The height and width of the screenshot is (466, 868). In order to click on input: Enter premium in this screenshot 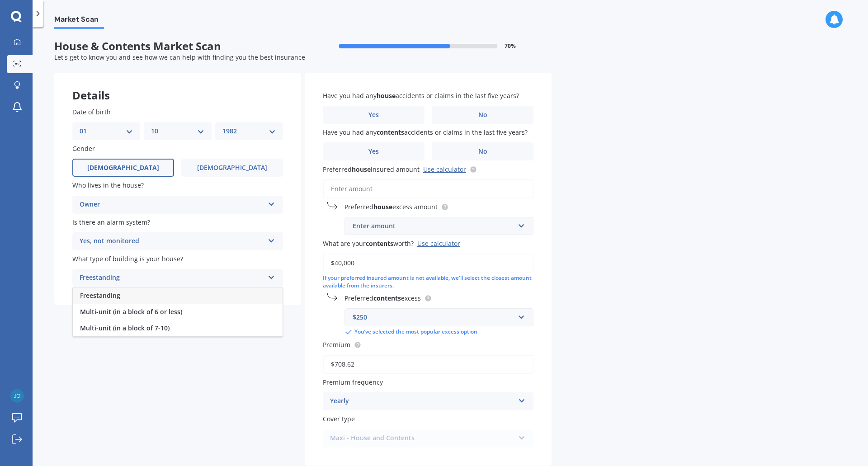, I will do `click(428, 365)`.